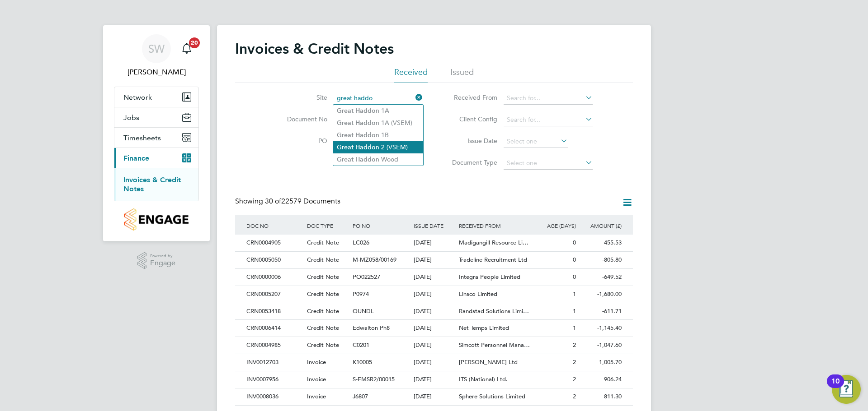 This screenshot has height=411, width=868. What do you see at coordinates (156, 118) in the screenshot?
I see `button: Jobs` at bounding box center [156, 118].